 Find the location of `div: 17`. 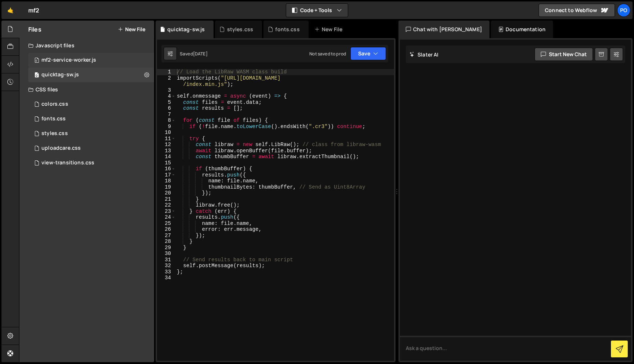

div: 17 is located at coordinates (166, 175).